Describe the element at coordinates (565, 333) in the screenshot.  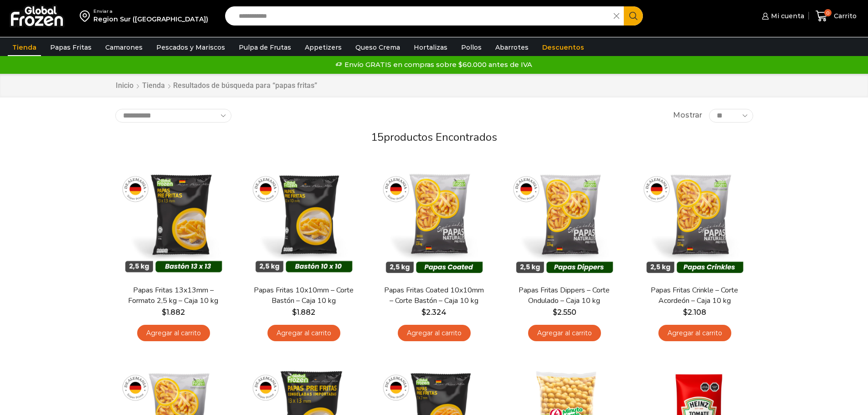
I see `a: Agregar al carrito: “Papas Fritas Dippers - Corte Ondulado - Caja 10 kg”` at that location.